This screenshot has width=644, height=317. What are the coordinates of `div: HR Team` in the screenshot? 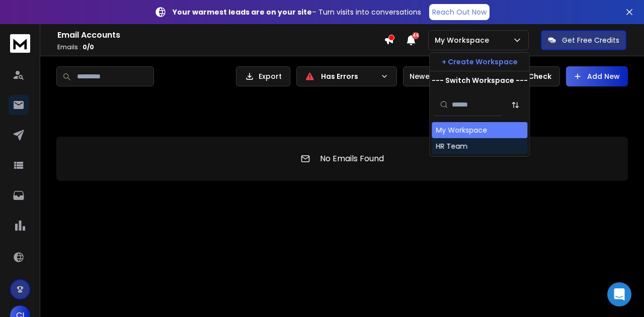 It's located at (451, 146).